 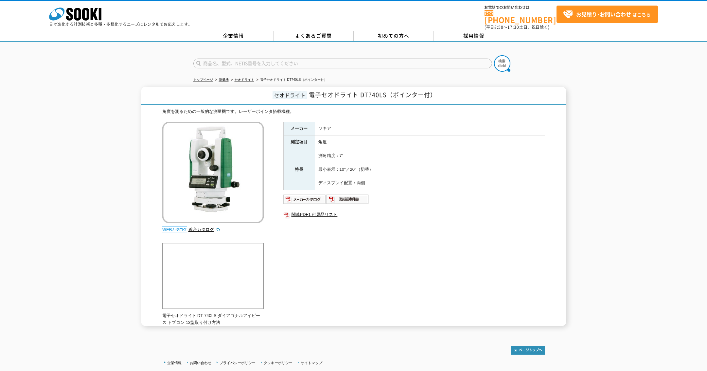 I want to click on a: サイトマップ, so click(x=311, y=363).